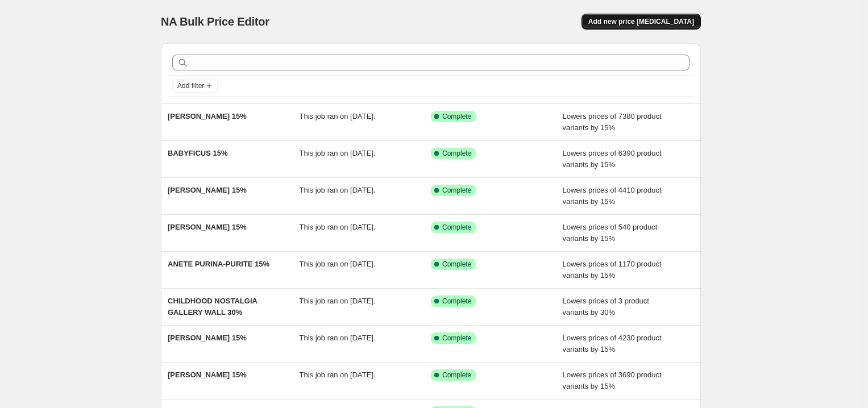 This screenshot has height=408, width=868. Describe the element at coordinates (218, 264) in the screenshot. I see `span: ANETE PURINA-PURITE 15%` at that location.